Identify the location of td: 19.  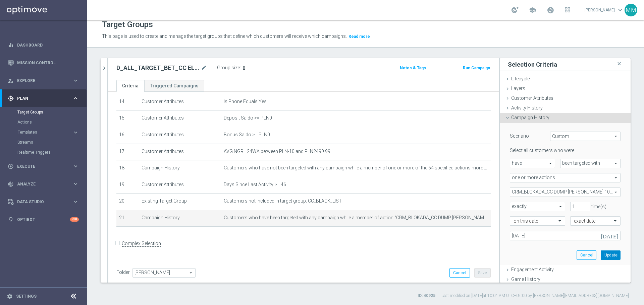
(128, 185).